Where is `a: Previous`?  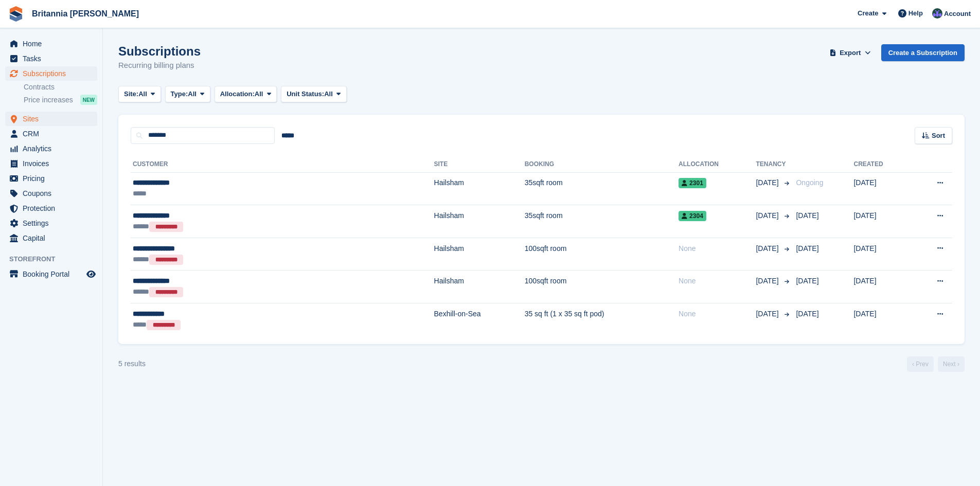
a: Previous is located at coordinates (920, 364).